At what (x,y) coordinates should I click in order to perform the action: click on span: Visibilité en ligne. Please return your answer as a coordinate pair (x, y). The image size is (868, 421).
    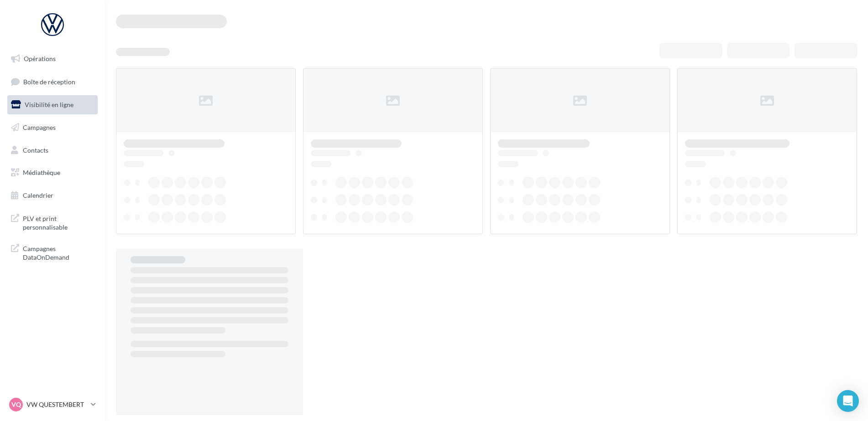
    Looking at the image, I should click on (49, 104).